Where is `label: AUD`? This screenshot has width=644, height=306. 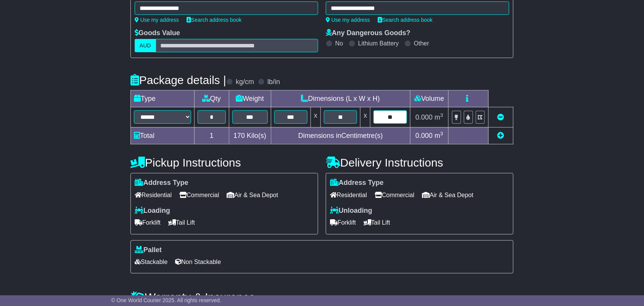
label: AUD is located at coordinates (146, 45).